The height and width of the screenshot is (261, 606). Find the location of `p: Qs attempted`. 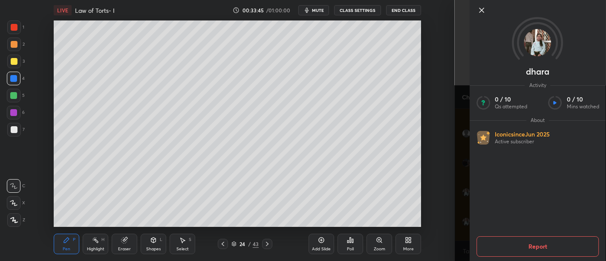

p: Qs attempted is located at coordinates (511, 107).